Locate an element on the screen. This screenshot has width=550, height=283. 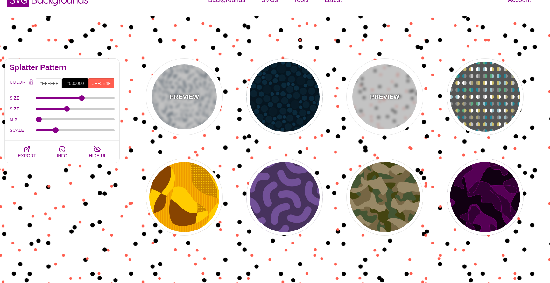
button: purple brain like organic pattern is located at coordinates (284, 197).